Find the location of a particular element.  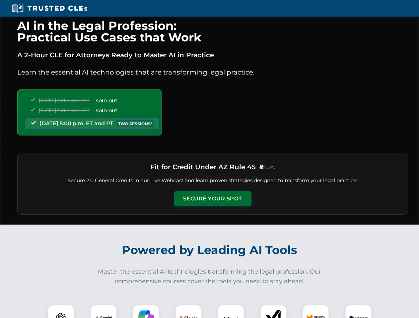

img: Trusted CLEs is located at coordinates (49, 8).